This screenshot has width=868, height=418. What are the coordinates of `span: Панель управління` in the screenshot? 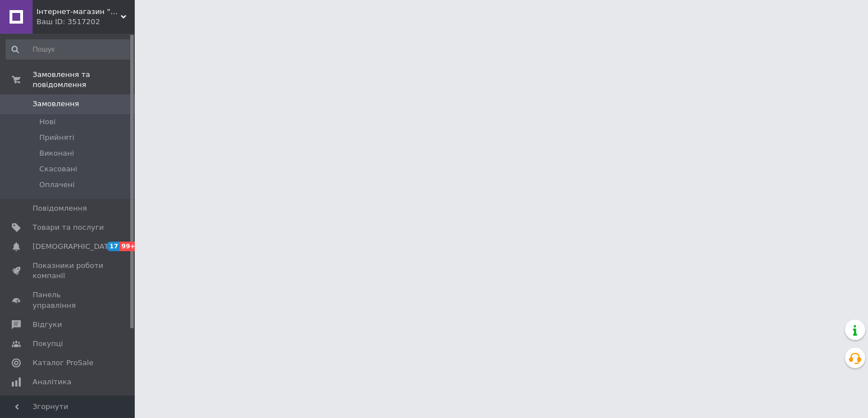 It's located at (68, 300).